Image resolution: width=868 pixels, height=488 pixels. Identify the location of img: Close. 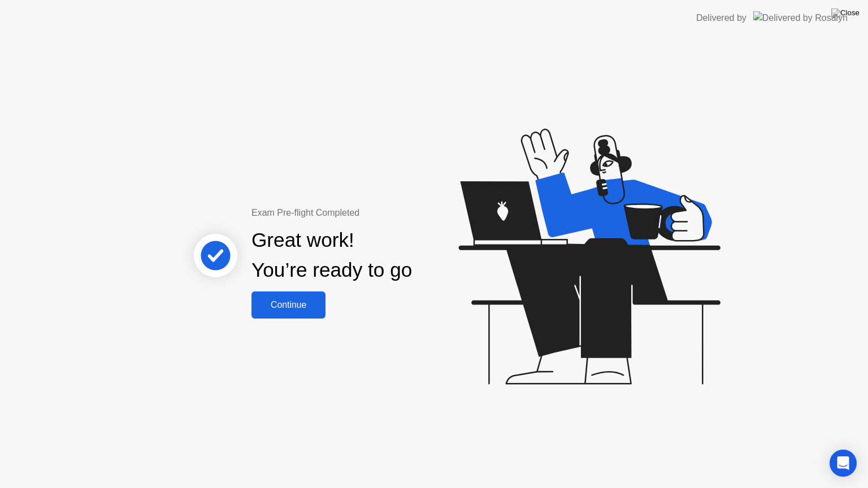
(845, 13).